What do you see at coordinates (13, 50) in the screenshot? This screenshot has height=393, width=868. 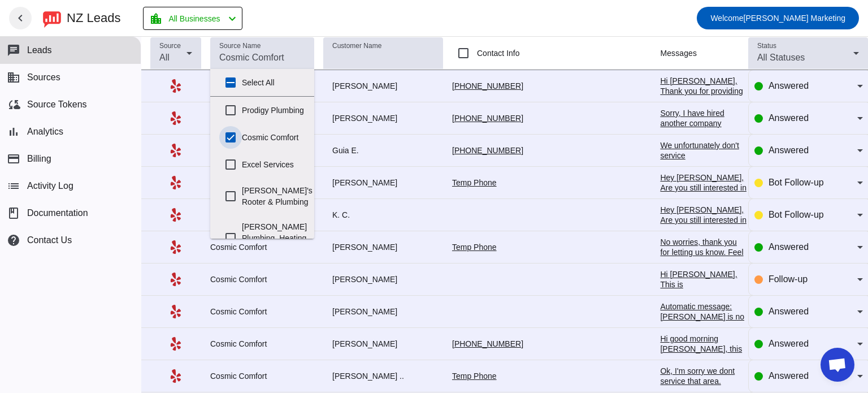 I see `mat-icon: chat` at bounding box center [13, 50].